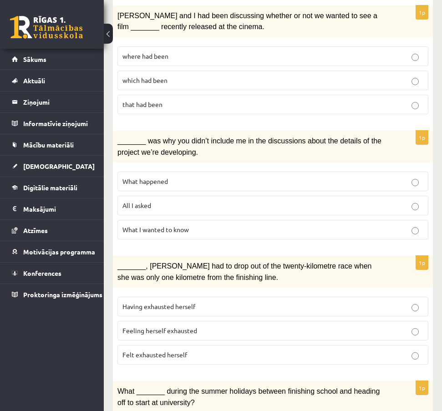  What do you see at coordinates (416, 332) in the screenshot?
I see `input: Feeling herself exhausted` at bounding box center [416, 332].